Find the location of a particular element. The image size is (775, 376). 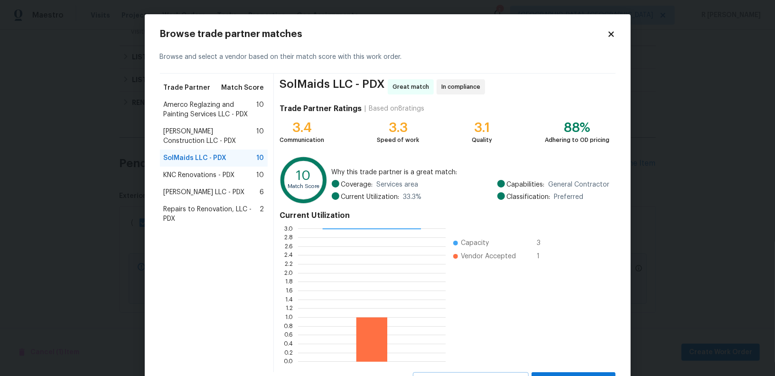

div: Browse and select a vendor based on their match score with this work order. is located at coordinates (388, 57).